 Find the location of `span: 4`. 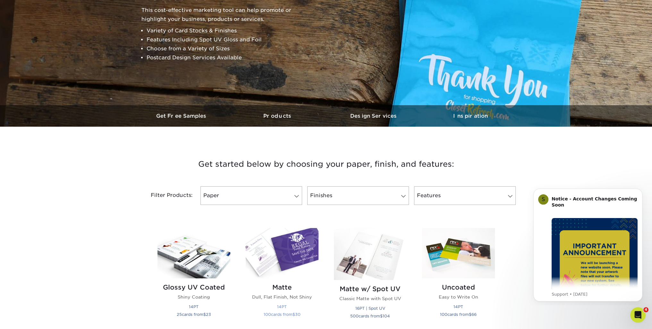

span: 4 is located at coordinates (646, 310).